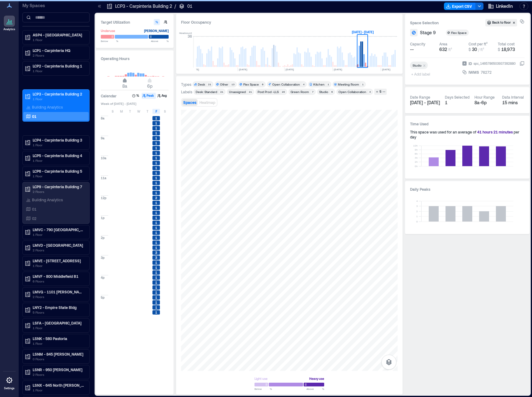  Describe the element at coordinates (415, 146) in the screenshot. I see `tspan: 10h` at that location.